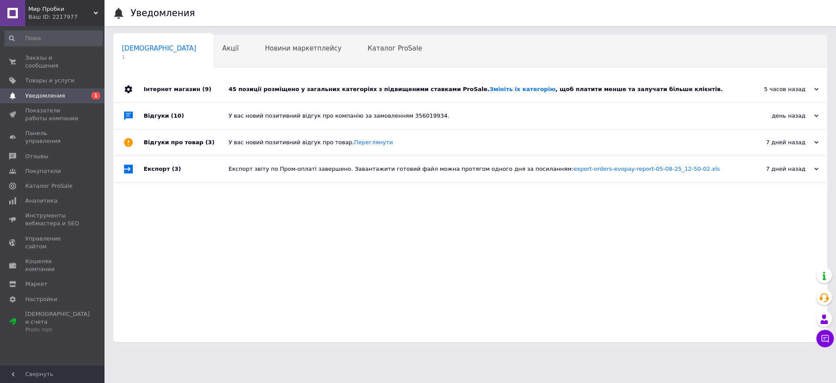  Describe the element at coordinates (36, 284) in the screenshot. I see `span: Маркет` at that location.